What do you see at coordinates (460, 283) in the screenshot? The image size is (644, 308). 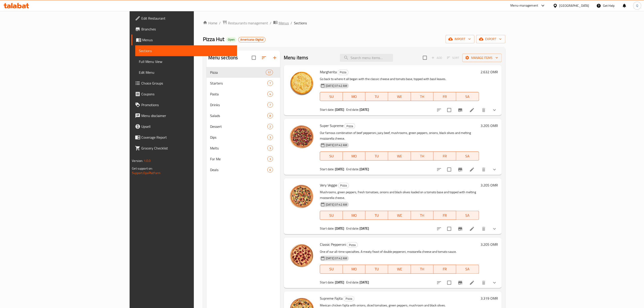 I see `button: Branch-specific-item` at bounding box center [460, 283].